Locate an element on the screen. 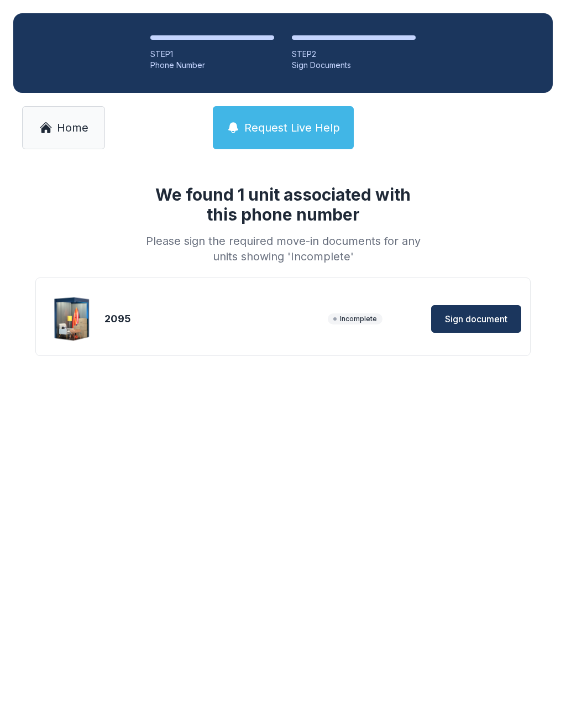 The width and height of the screenshot is (566, 728). h1: We found 1 unit associated with this phone number is located at coordinates (283, 205).